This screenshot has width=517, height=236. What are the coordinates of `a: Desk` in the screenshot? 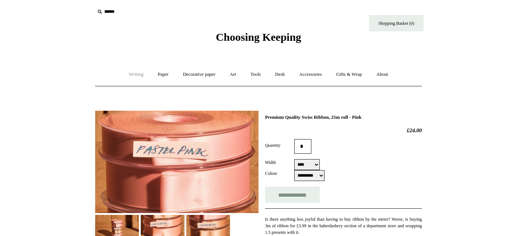 It's located at (280, 74).